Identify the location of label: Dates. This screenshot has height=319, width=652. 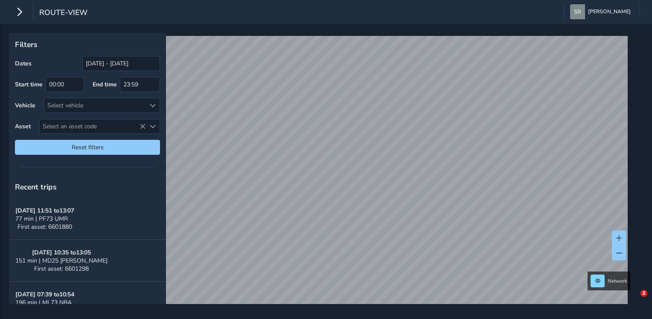
(23, 63).